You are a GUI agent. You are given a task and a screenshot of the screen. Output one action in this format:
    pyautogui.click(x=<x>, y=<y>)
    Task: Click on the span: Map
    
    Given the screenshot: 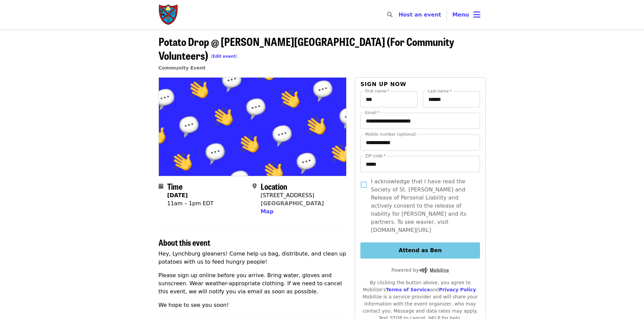 What is the action you would take?
    pyautogui.click(x=267, y=211)
    